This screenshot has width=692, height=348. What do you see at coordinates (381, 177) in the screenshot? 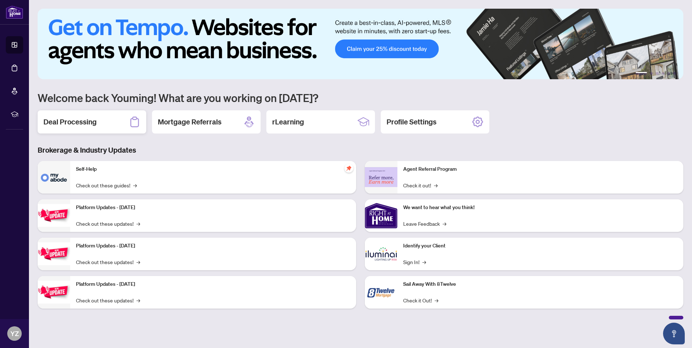
I see `img: Agent Referral Program` at bounding box center [381, 177].